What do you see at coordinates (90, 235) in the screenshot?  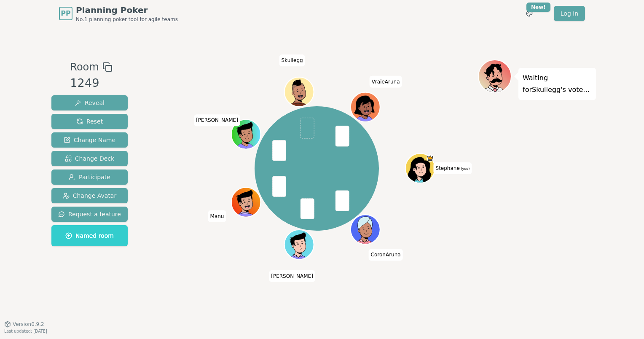 I see `span: Named room` at bounding box center [90, 235].